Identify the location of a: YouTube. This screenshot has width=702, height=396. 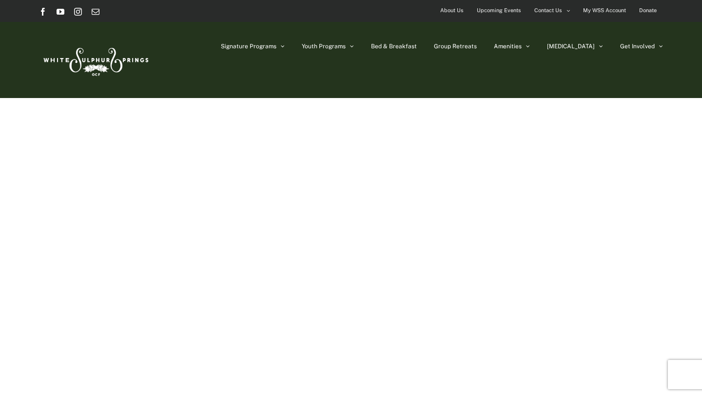
(60, 12).